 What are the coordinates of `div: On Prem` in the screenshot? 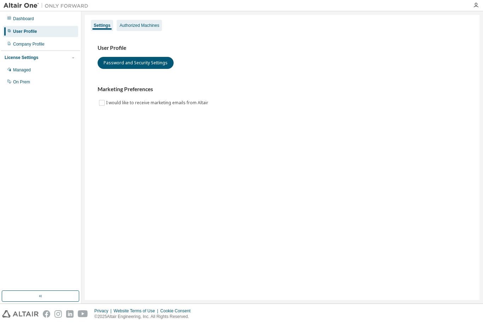 It's located at (22, 82).